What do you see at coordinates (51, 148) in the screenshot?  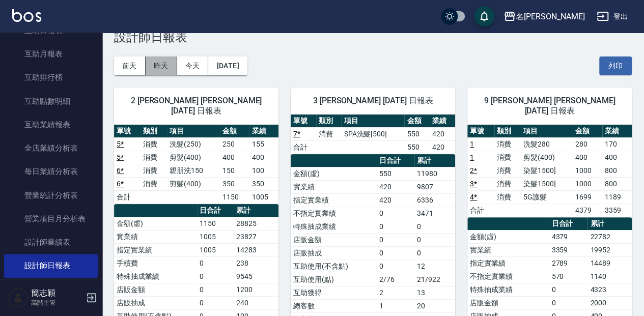 I see `a: 全店業績分析表` at bounding box center [51, 148].